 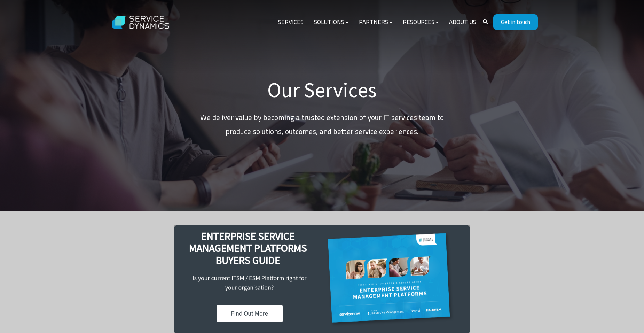 What do you see at coordinates (141, 22) in the screenshot?
I see `img: Service Dynamics Logo - White` at bounding box center [141, 22].